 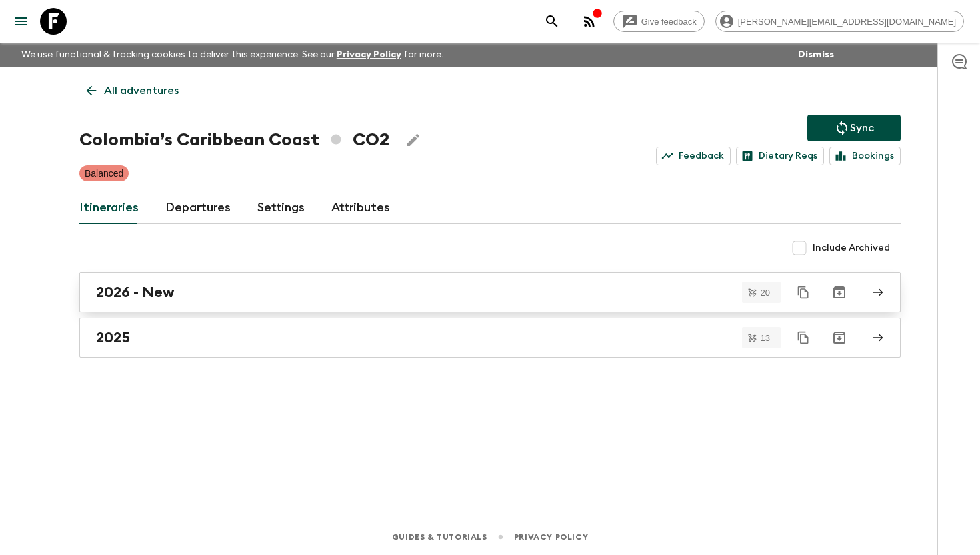 I want to click on a: Settings, so click(x=281, y=208).